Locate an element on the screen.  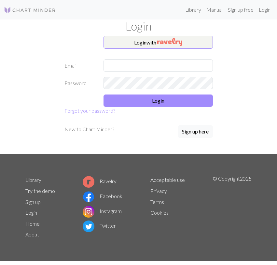
p: © Copyright 2025 is located at coordinates (232, 208).